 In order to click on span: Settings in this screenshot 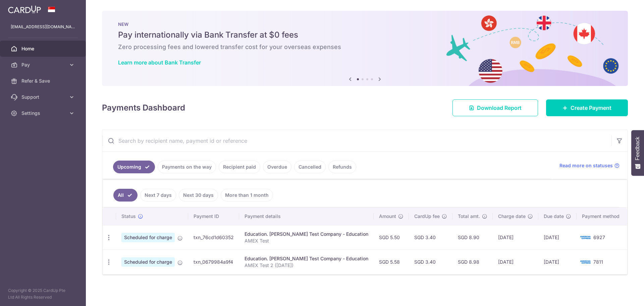, I will do `click(44, 113)`.